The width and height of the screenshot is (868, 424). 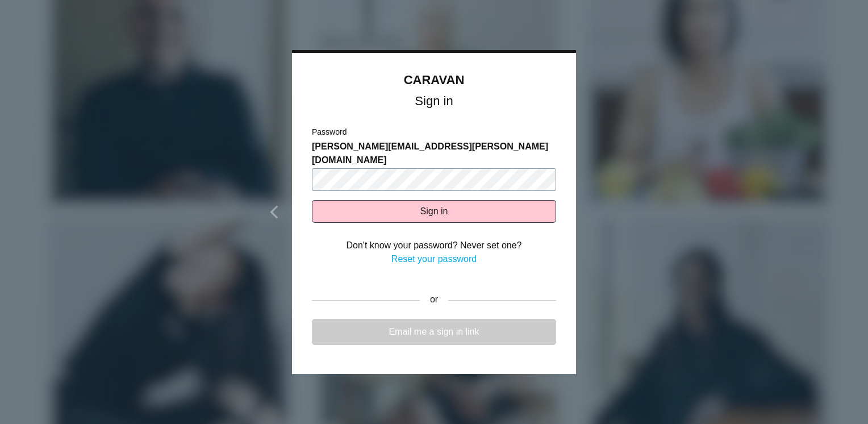 I want to click on button: Sign in, so click(x=434, y=211).